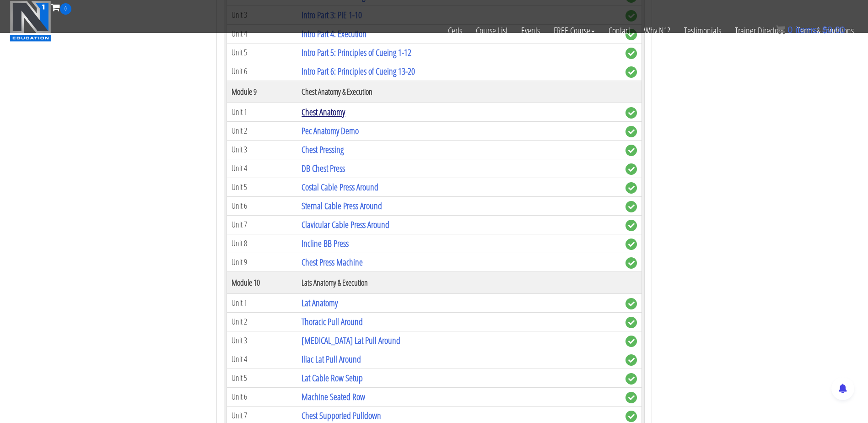 This screenshot has height=423, width=868. What do you see at coordinates (759, 31) in the screenshot?
I see `a: Trainer Directory` at bounding box center [759, 31].